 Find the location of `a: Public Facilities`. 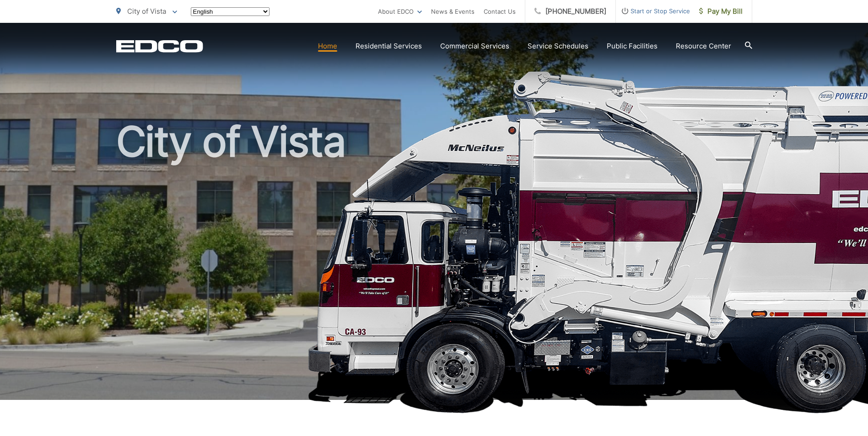

a: Public Facilities is located at coordinates (632, 46).